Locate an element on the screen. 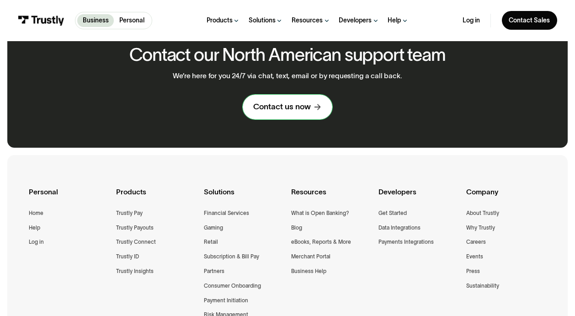 The image size is (575, 316). div: Contact us now is located at coordinates (282, 107).